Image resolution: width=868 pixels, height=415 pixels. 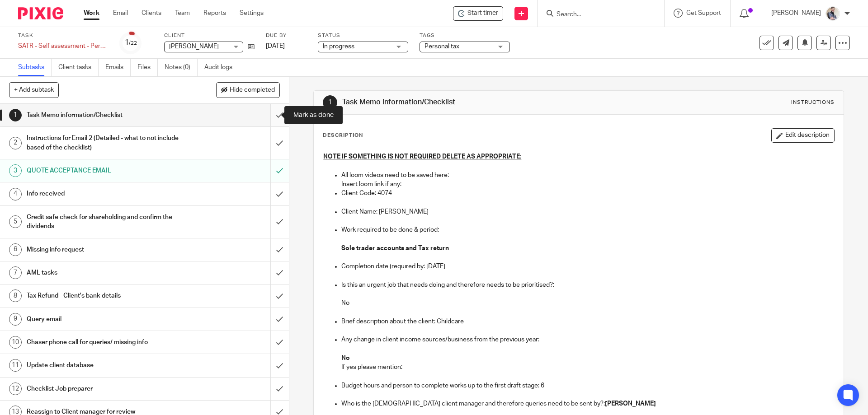 What do you see at coordinates (16, 250) in the screenshot?
I see `div: 6` at bounding box center [16, 250].